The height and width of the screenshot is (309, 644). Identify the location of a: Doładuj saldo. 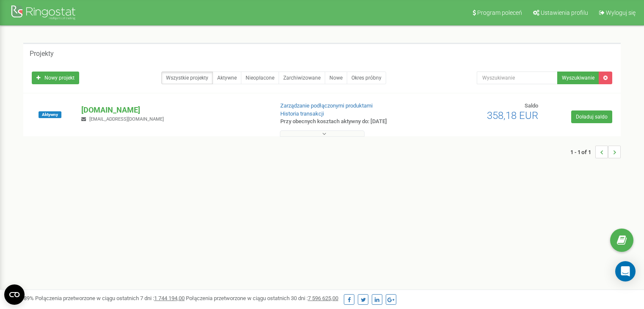
(592, 117).